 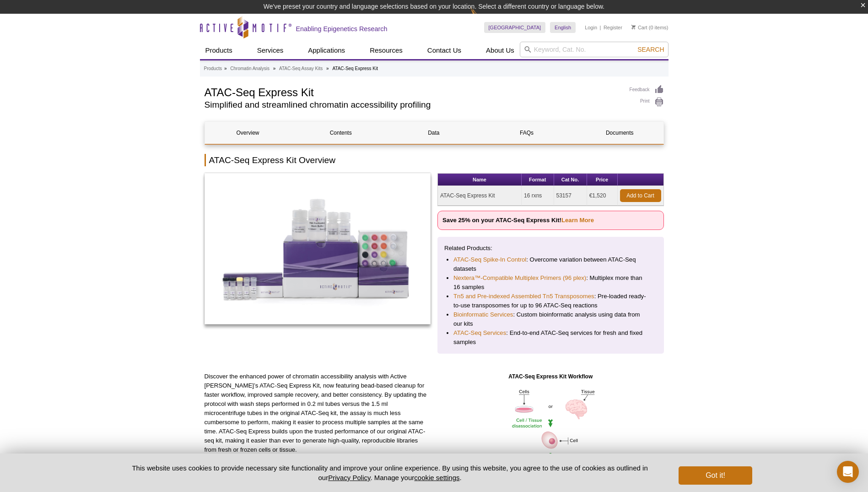 I want to click on li: : Pre-loaded ready-to-use transposomes for up to 96 ATAC-Seq reactions, so click(x=551, y=301).